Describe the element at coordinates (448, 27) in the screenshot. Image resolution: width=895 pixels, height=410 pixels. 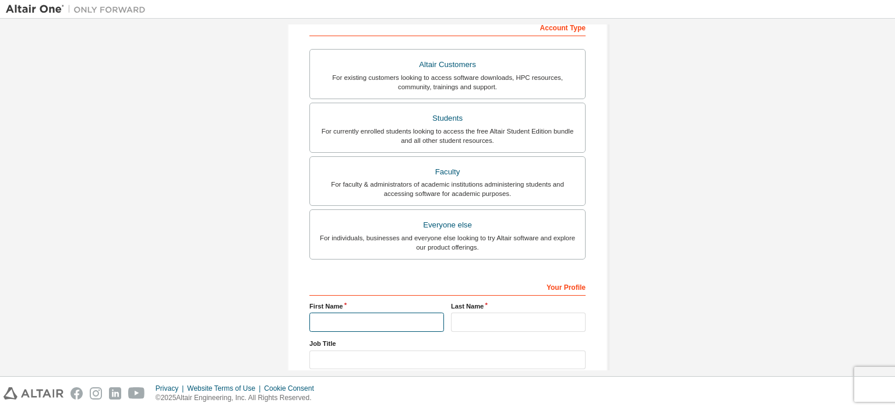
I see `div: Account Type` at that location.